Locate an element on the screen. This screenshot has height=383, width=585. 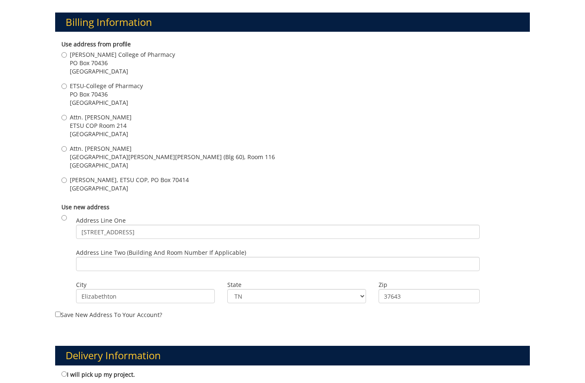
input: I will pick up my project. is located at coordinates (64, 374).